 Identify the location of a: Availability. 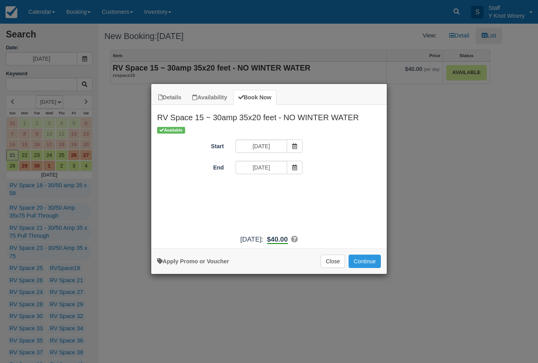
(210, 97).